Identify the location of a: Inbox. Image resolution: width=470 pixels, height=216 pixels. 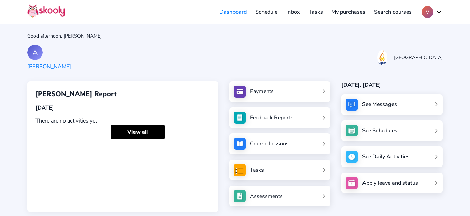
(293, 12).